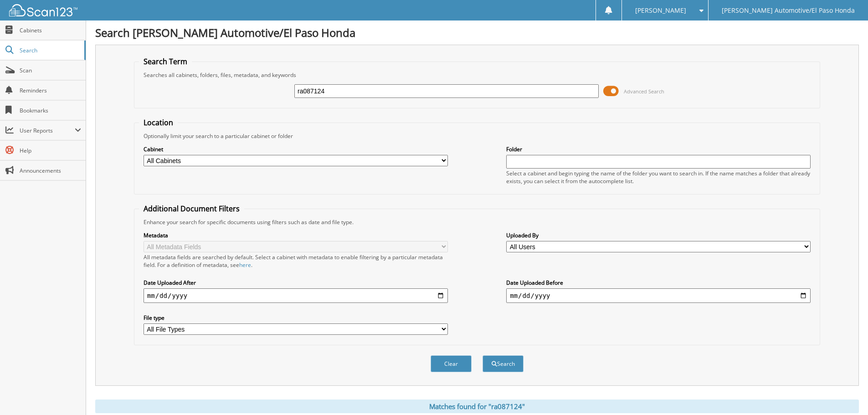 The width and height of the screenshot is (868, 415). What do you see at coordinates (644, 91) in the screenshot?
I see `span: Advanced Search` at bounding box center [644, 91].